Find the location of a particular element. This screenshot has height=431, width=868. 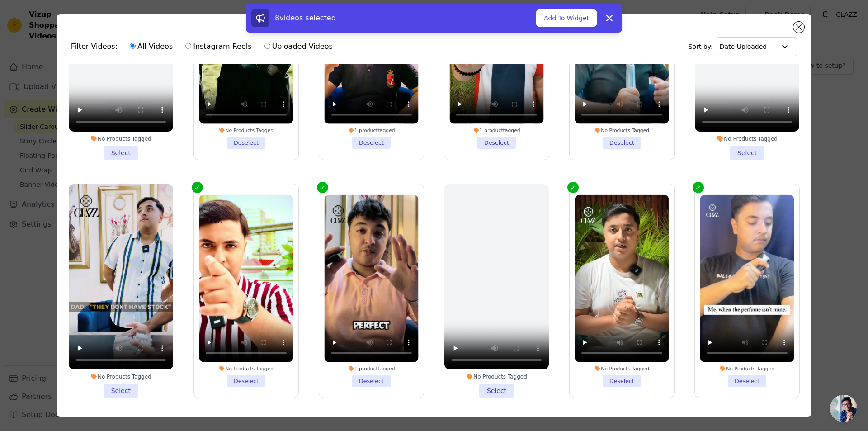

label: Uploaded Videos is located at coordinates (298, 46).